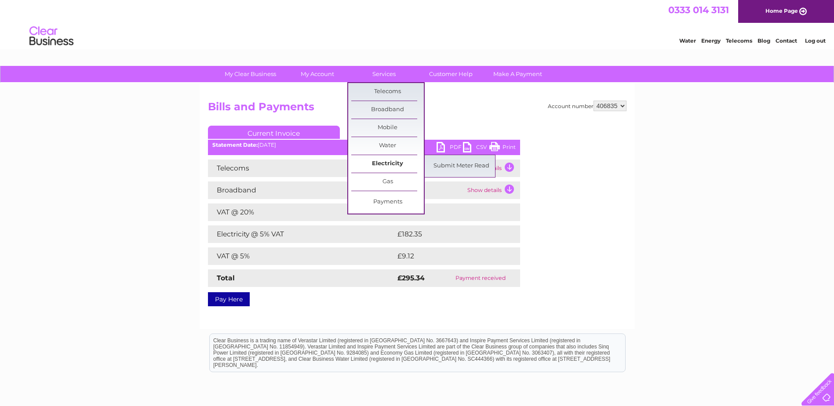 This screenshot has width=834, height=406. I want to click on h2: Bills and Payments, so click(417, 109).